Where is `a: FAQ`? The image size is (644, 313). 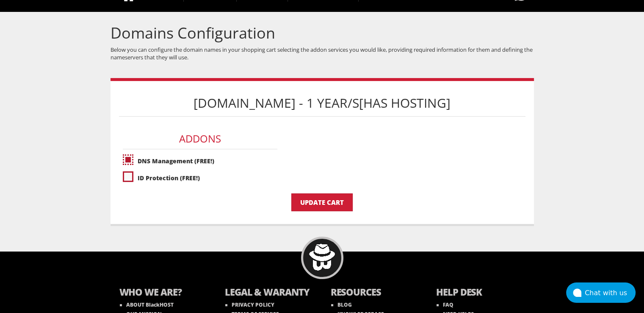 a: FAQ is located at coordinates (445, 304).